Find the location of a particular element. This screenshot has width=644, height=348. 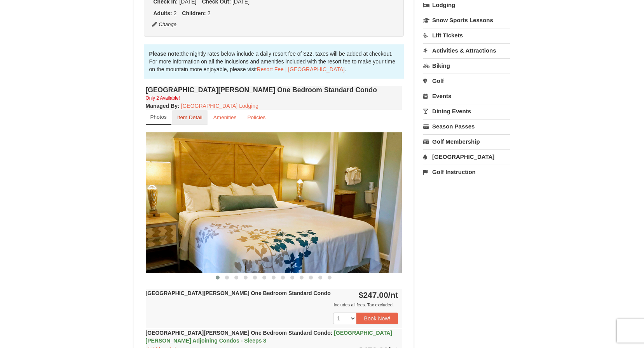

a: Dining Events is located at coordinates (467, 111).